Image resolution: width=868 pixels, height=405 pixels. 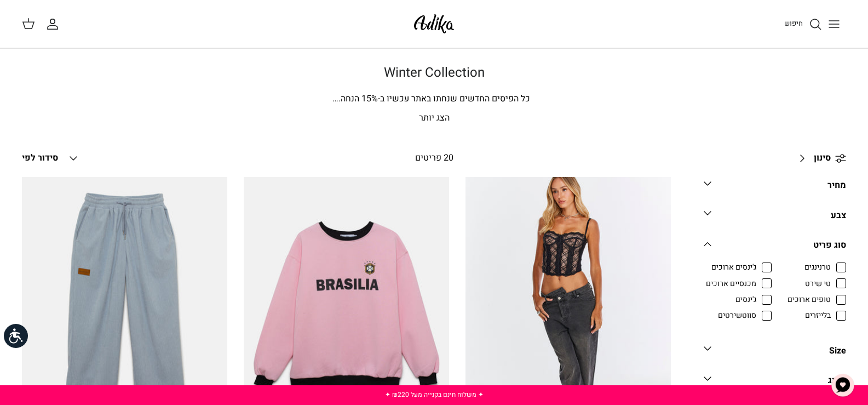 I want to click on a: ✦ משלוח חינם בקנייה מעל ₪220 ✦, so click(x=434, y=395).